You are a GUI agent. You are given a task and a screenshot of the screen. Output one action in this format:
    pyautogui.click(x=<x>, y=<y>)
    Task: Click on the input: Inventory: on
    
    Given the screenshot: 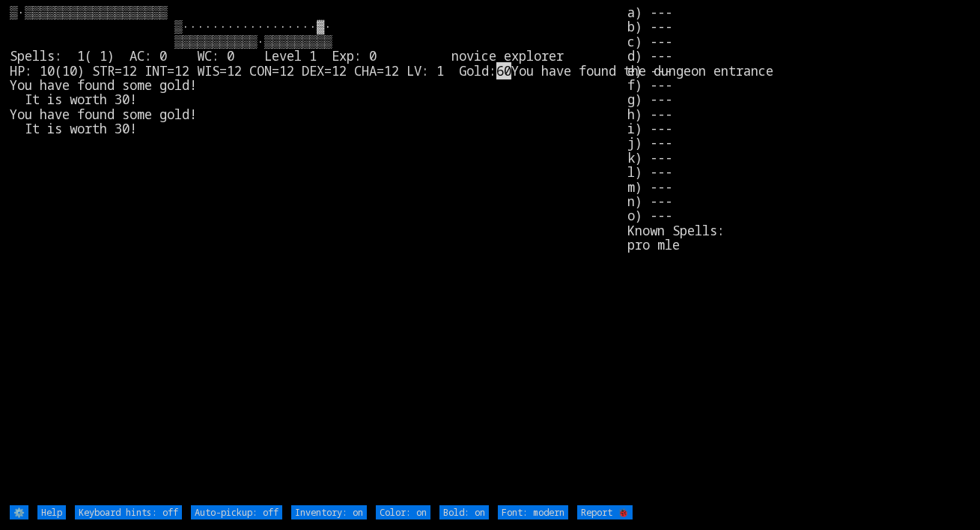 What is the action you would take?
    pyautogui.click(x=329, y=512)
    